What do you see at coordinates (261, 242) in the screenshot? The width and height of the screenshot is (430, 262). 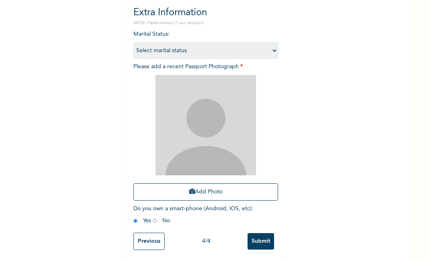 I see `input: Submit` at bounding box center [261, 242].